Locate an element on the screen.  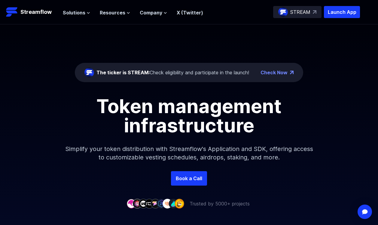
a: STREAM is located at coordinates (297, 12).